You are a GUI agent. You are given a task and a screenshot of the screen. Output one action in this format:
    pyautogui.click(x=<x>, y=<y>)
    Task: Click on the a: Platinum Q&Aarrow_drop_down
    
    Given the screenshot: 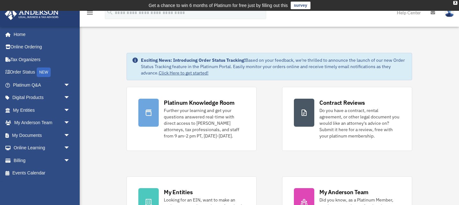 What is the action you would take?
    pyautogui.click(x=42, y=85)
    